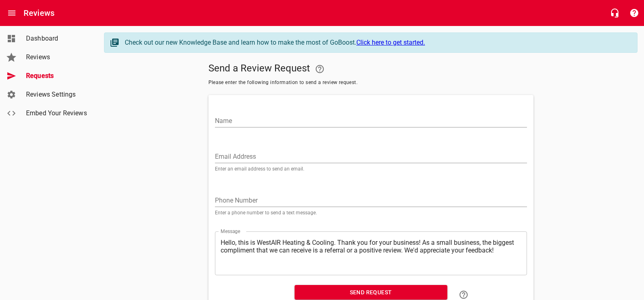  I want to click on div: Check out our new Knowledge Base and learn how to make the most of GoBoost., so click(377, 43).